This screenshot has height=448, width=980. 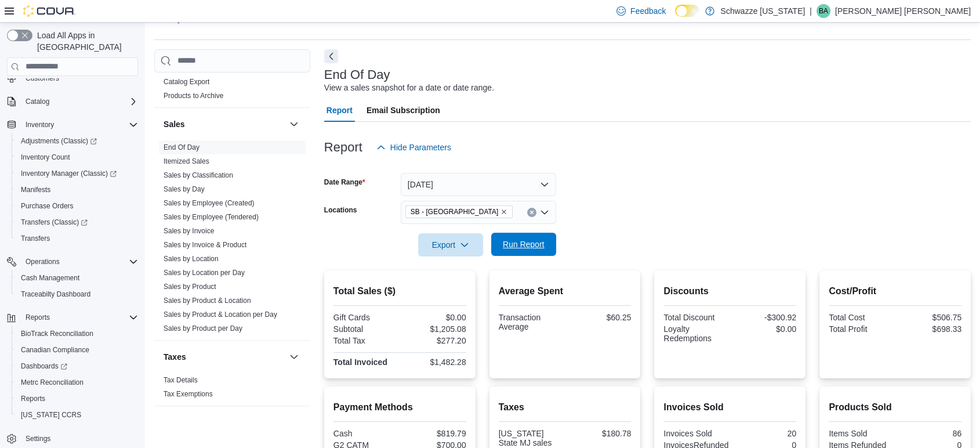 I want to click on span: Catalog Export, so click(x=186, y=82).